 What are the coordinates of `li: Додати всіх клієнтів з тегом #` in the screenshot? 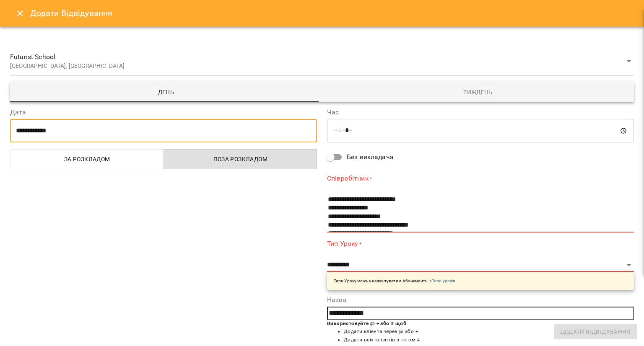 It's located at (489, 340).